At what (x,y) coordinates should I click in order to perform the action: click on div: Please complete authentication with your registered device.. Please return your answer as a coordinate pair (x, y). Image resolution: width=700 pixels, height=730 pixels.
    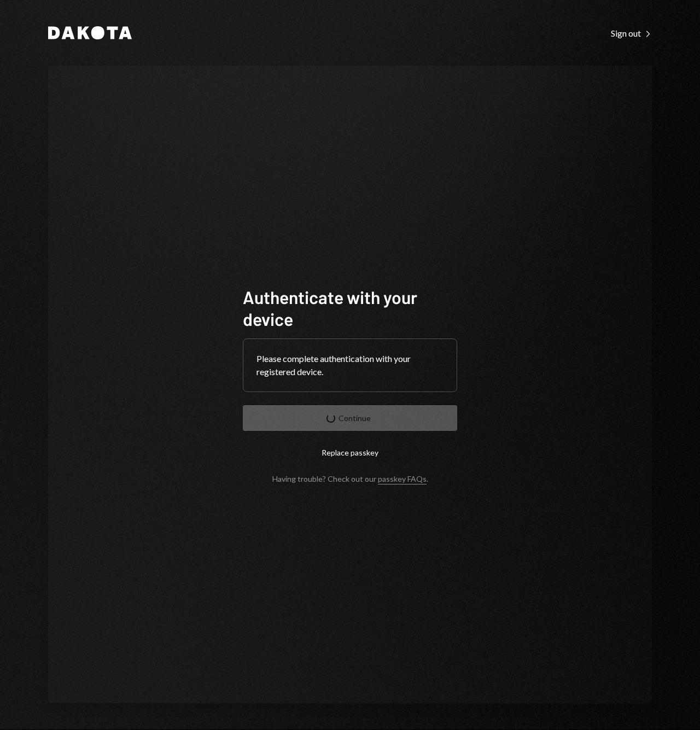
    Looking at the image, I should click on (350, 365).